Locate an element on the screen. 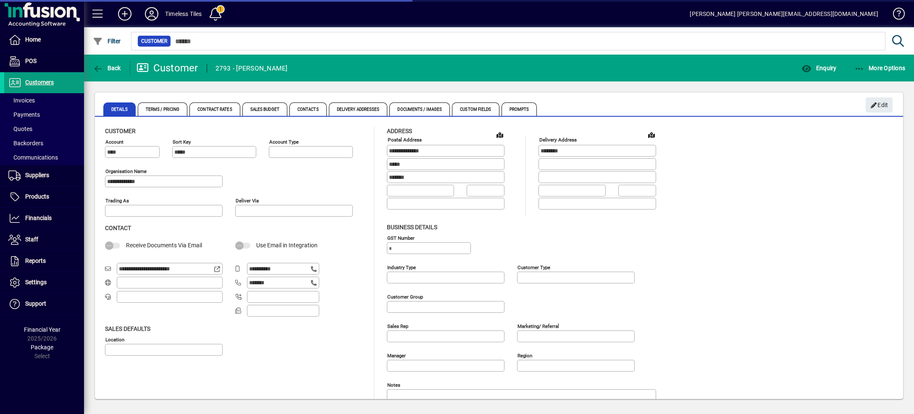 Image resolution: width=914 pixels, height=414 pixels. mat-label: Deliver via is located at coordinates (247, 201).